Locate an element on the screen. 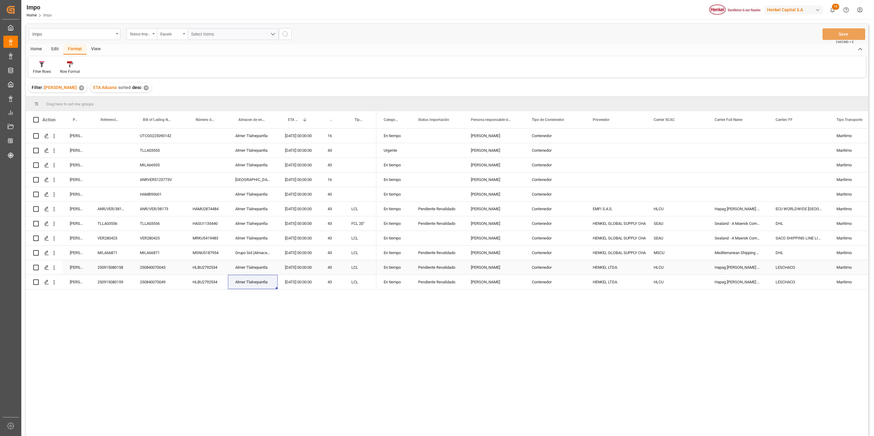 The width and height of the screenshot is (874, 436). img: Henkel%20logo.jpg_1689854090.jpg is located at coordinates (734, 10).